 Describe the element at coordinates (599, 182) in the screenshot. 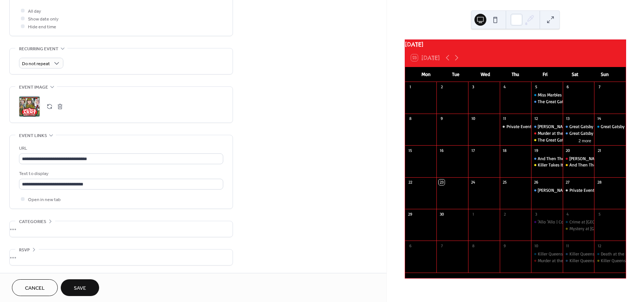

I see `div: 28` at that location.